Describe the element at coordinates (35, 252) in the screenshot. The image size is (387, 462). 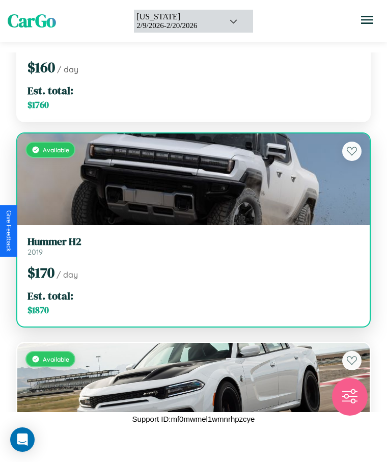
I see `span: 2019` at that location.